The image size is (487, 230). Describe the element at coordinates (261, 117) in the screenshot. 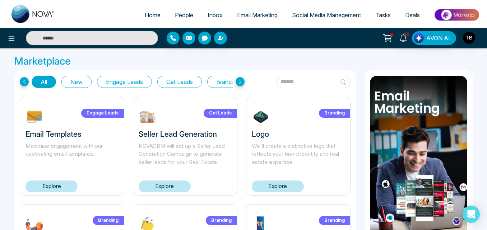

I see `img: 7tHiu1732304639.jpg` at that location.